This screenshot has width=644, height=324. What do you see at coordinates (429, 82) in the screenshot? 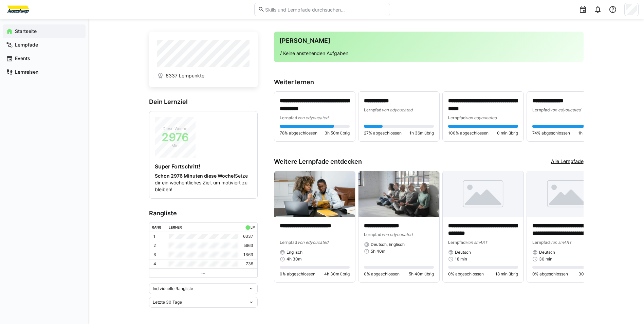
I see `h3: Weiter lernen` at bounding box center [429, 82].